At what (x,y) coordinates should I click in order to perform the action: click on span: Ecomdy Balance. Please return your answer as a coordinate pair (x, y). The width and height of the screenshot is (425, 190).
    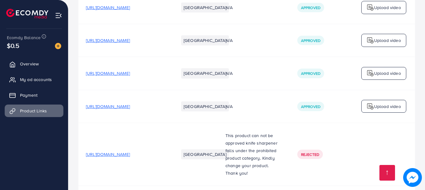
    Looking at the image, I should click on (24, 37).